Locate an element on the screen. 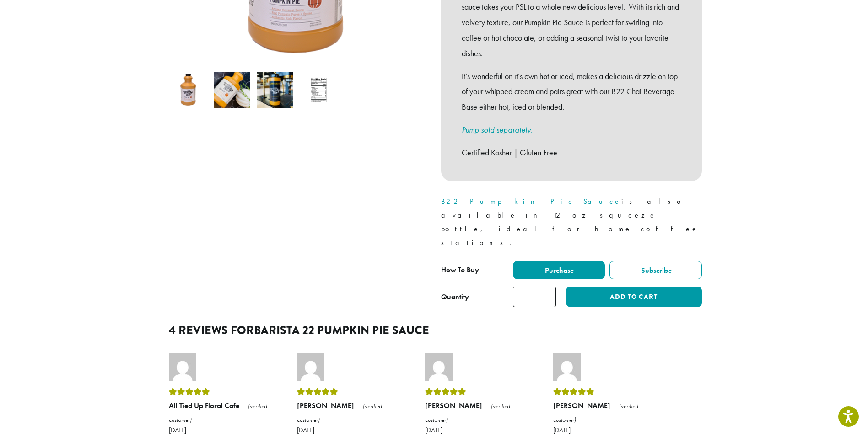  span: How To Buy is located at coordinates (460, 269).